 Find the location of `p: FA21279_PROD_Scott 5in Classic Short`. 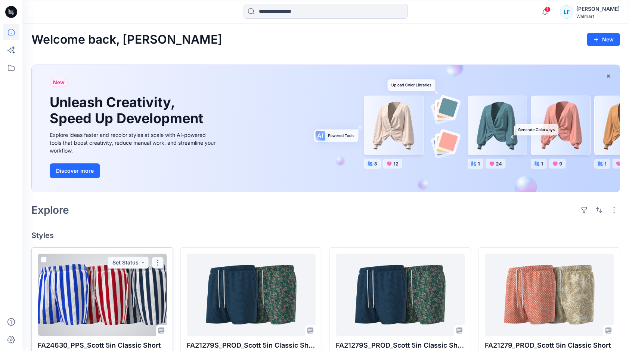

p: FA21279_PROD_Scott 5in Classic Short is located at coordinates (549, 346).